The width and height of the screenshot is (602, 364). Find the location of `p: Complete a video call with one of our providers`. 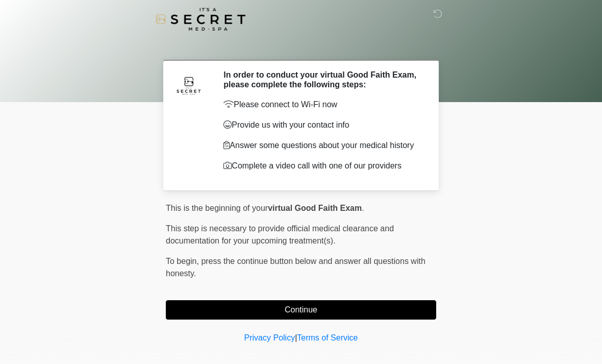

p: Complete a video call with one of our providers is located at coordinates (322, 166).